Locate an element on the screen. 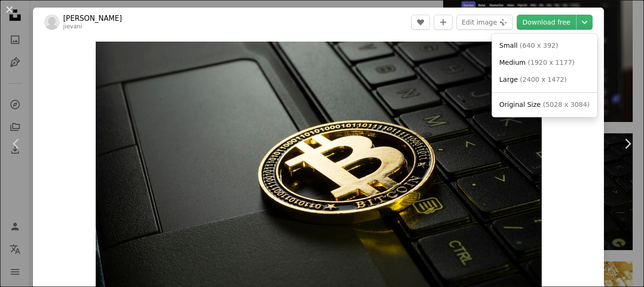  span: ( 2400 x 1472 ) is located at coordinates (543, 80).